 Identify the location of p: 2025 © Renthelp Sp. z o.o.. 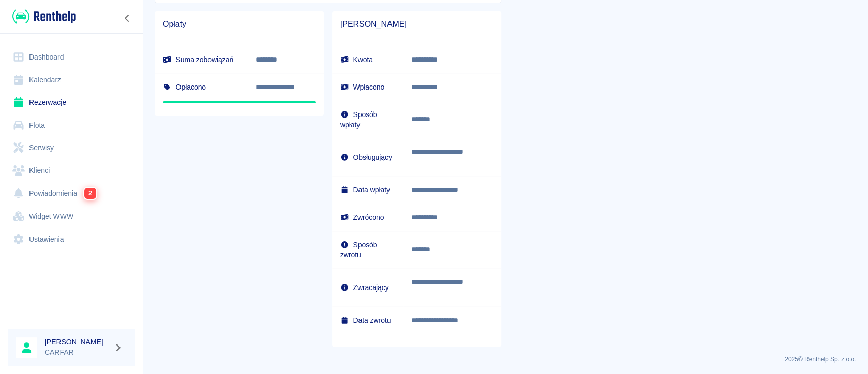
(505, 359).